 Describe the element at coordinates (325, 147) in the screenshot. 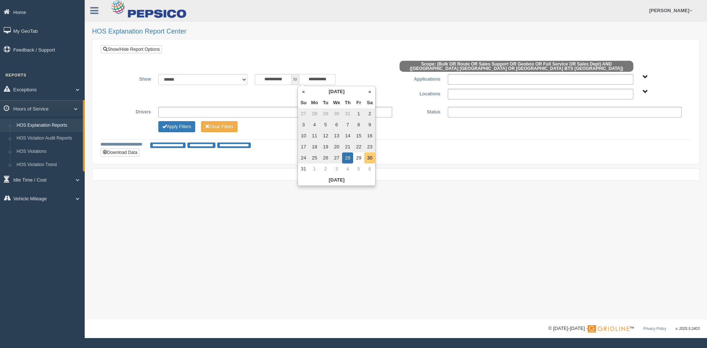

I see `td: 19` at that location.